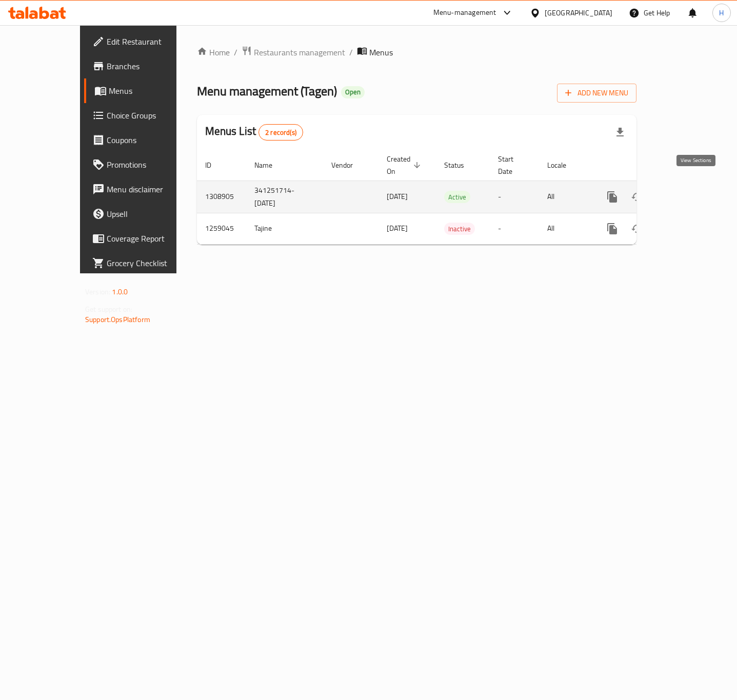 Image resolution: width=737 pixels, height=700 pixels. I want to click on a: Home, so click(214, 52).